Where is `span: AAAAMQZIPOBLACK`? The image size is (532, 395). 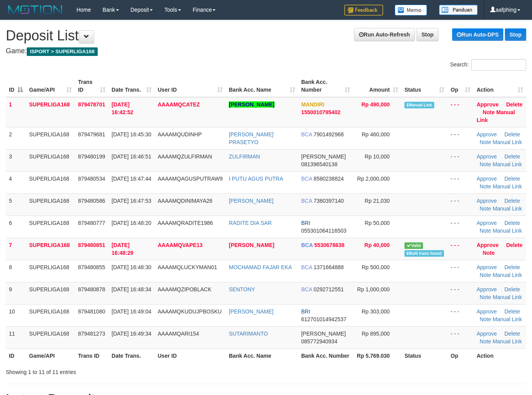 span: AAAAMQZIPOBLACK is located at coordinates (185, 289).